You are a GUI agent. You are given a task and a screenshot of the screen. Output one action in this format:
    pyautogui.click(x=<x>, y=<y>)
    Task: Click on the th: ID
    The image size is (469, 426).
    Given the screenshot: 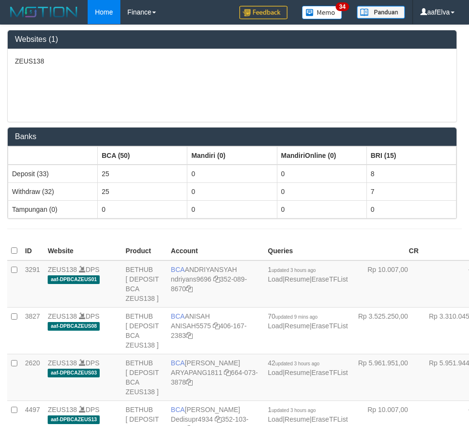 What is the action you would take?
    pyautogui.click(x=32, y=251)
    